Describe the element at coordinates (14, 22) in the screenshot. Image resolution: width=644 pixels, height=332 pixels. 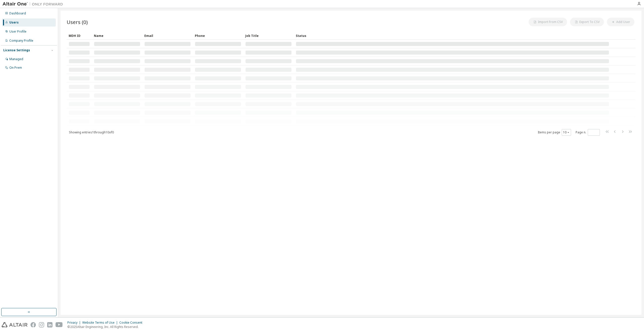
I see `div: Users` at that location.